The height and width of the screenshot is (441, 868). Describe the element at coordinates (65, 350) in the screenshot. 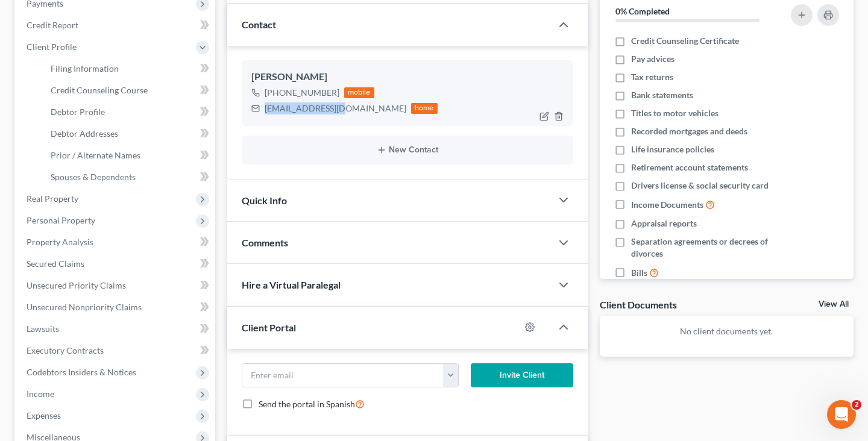

I see `span: Executory Contracts` at that location.